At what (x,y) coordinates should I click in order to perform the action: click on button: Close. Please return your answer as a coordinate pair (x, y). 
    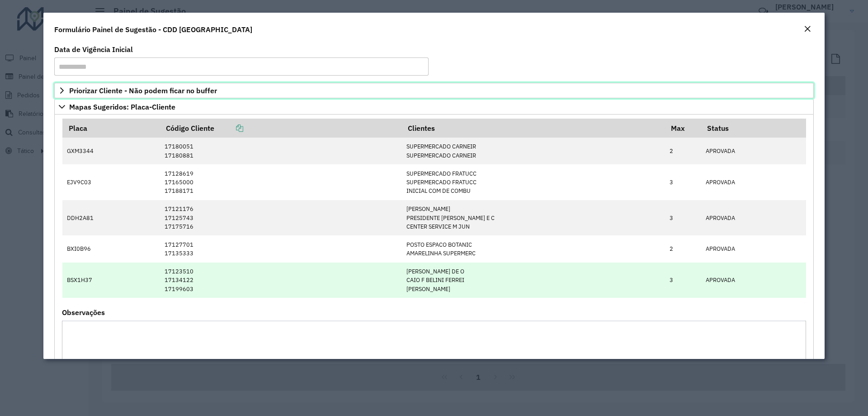
    Looking at the image, I should click on (808, 30).